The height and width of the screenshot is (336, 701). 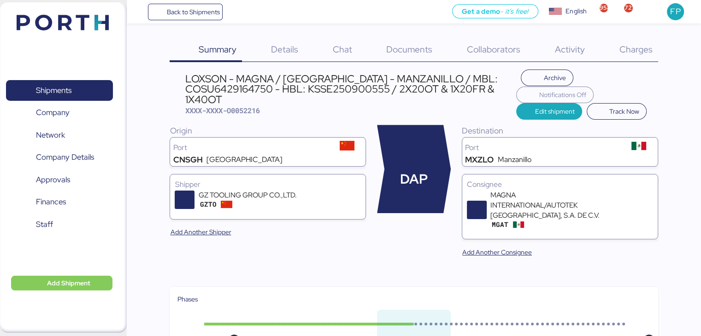 What do you see at coordinates (414, 179) in the screenshot?
I see `span: DAP` at bounding box center [414, 179].